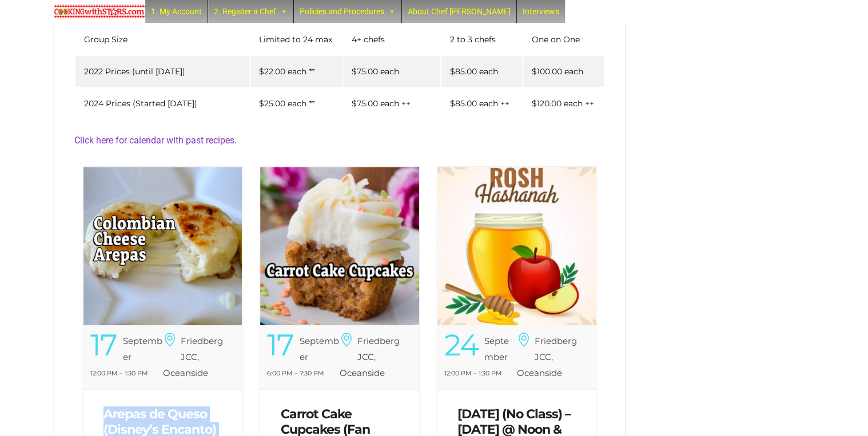  What do you see at coordinates (392, 103) in the screenshot?
I see `div: $75.00 each ++` at bounding box center [392, 103].